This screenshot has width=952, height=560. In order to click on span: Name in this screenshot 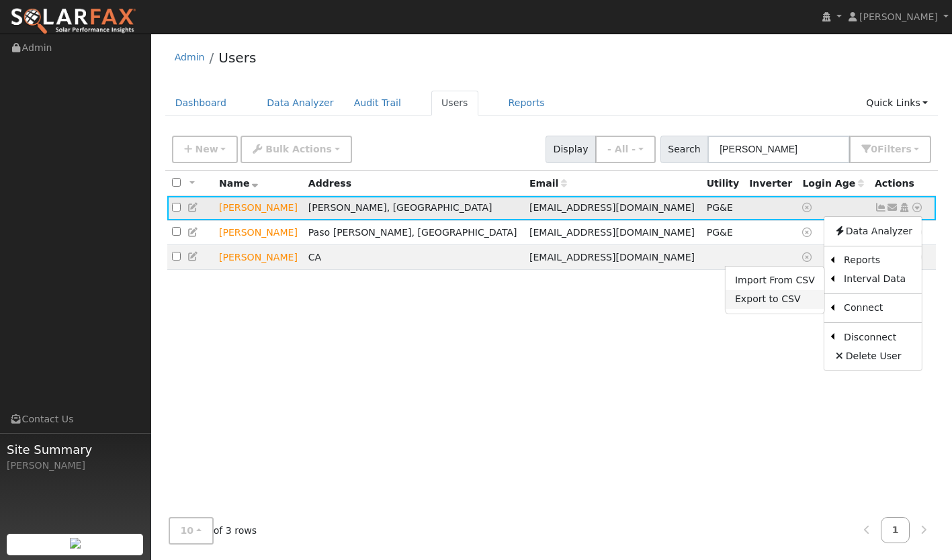, I will do `click(238, 183)`.